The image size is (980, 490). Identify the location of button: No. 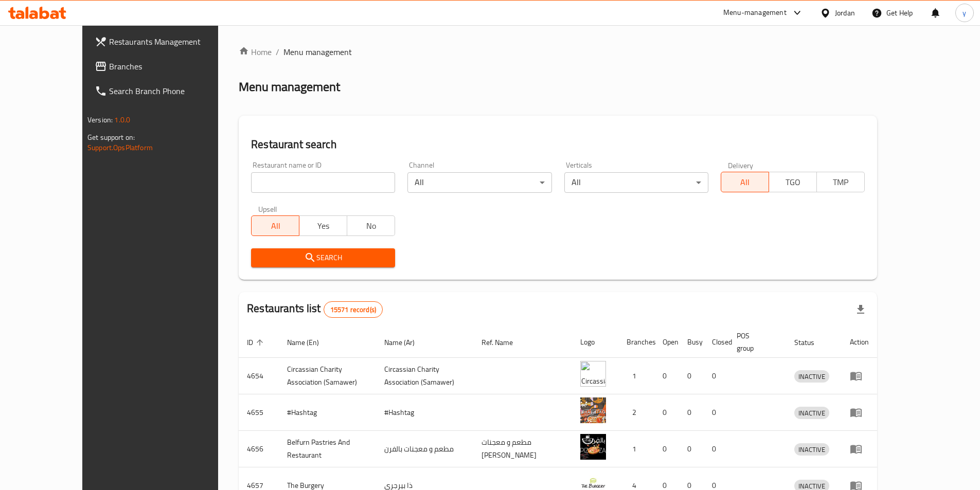
(371, 225).